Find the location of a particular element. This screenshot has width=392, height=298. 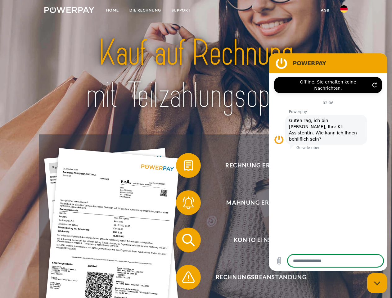

button: Mahnung erhalten? is located at coordinates (257, 203).